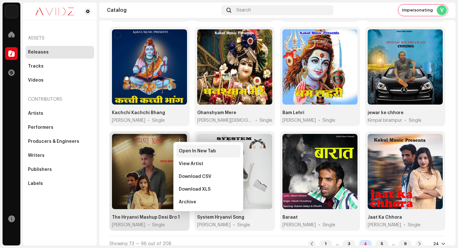  Describe the element at coordinates (418, 10) in the screenshot. I see `span: Impersonating` at that location.